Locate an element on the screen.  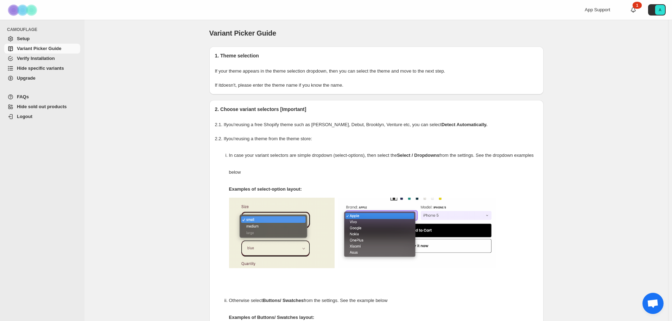
span: FAQs is located at coordinates (23, 96).